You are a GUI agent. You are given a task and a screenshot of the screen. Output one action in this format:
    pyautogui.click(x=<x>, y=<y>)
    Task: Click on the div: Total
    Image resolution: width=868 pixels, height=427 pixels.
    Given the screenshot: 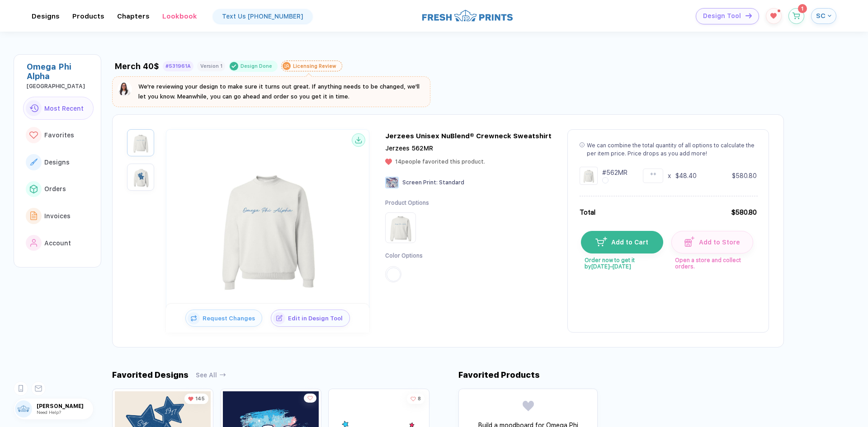 What is the action you would take?
    pyautogui.click(x=587, y=213)
    